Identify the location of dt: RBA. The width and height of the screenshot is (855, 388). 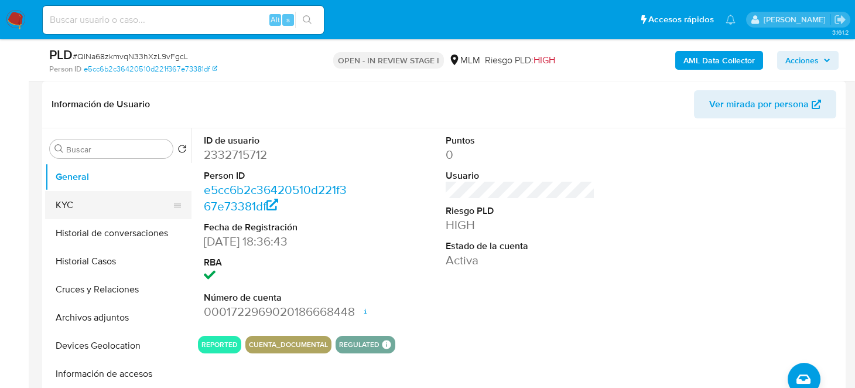
(278, 262).